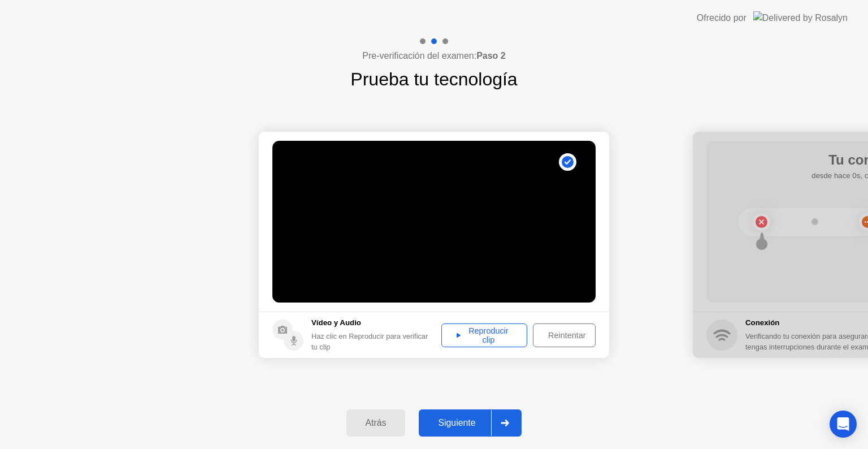 Image resolution: width=868 pixels, height=449 pixels. What do you see at coordinates (800, 17) in the screenshot?
I see `img: Delivered by Rosalyn` at bounding box center [800, 17].